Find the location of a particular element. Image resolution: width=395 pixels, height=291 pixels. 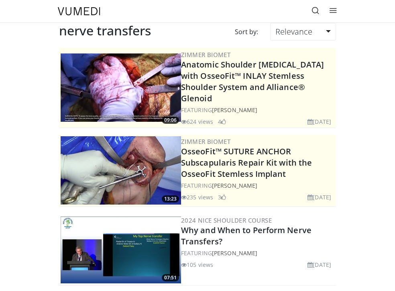

img: 40c8acad-cf15-4485-a741-123ec1ccb0c0.300x170_q85_crop-smart_upscale.jpg is located at coordinates (121, 170).